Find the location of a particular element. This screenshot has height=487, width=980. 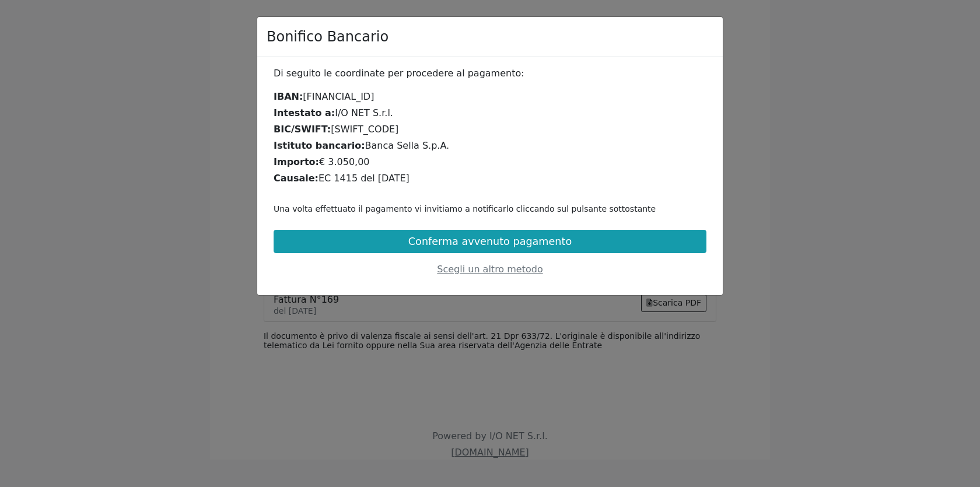

div: Scegli un altro metodo is located at coordinates (490, 269).